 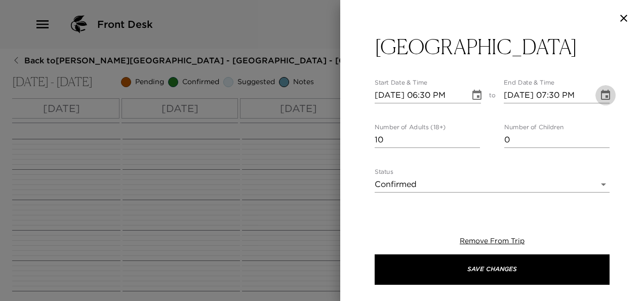 I want to click on label: Start Date & Time, so click(x=401, y=83).